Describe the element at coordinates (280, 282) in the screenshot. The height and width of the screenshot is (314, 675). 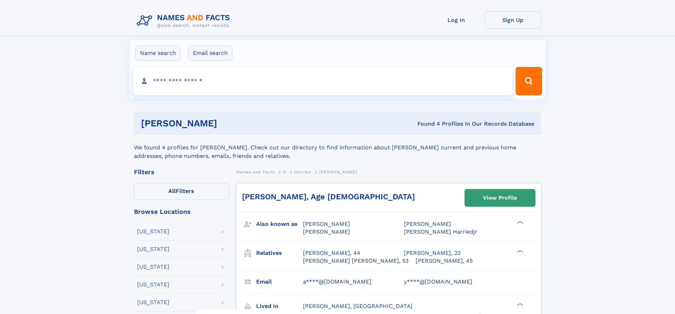
I see `h3: Email` at that location.